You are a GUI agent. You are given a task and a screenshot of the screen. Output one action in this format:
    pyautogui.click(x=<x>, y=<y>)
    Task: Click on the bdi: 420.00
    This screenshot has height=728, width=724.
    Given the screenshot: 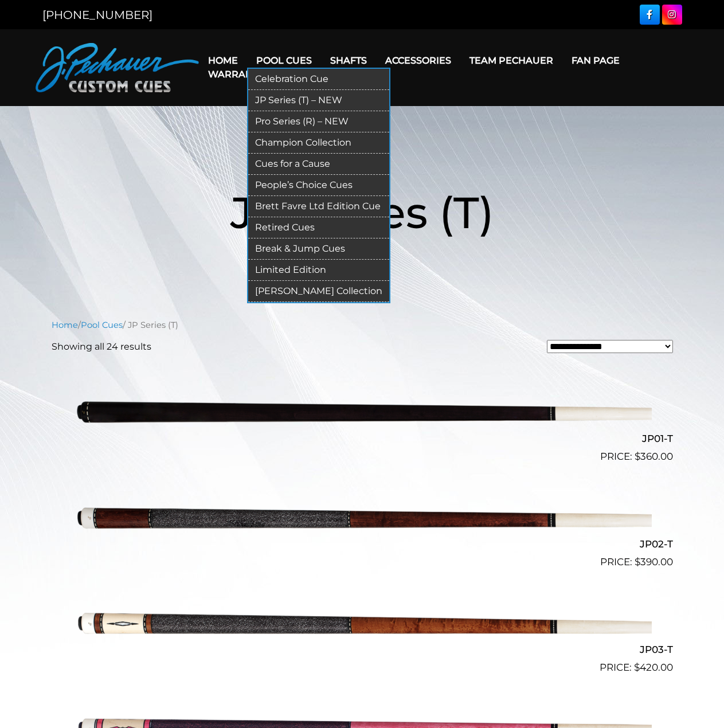 What is the action you would take?
    pyautogui.click(x=653, y=667)
    